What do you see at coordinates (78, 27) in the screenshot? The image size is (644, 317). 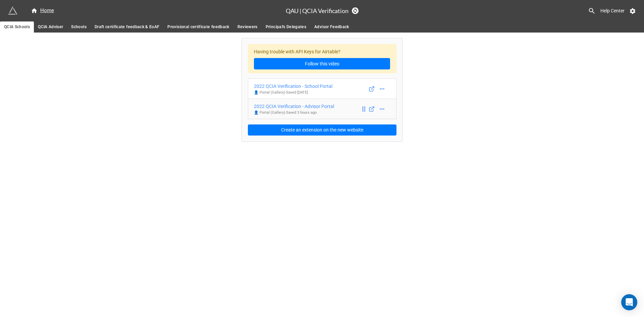 I see `span: Schools` at bounding box center [78, 27].